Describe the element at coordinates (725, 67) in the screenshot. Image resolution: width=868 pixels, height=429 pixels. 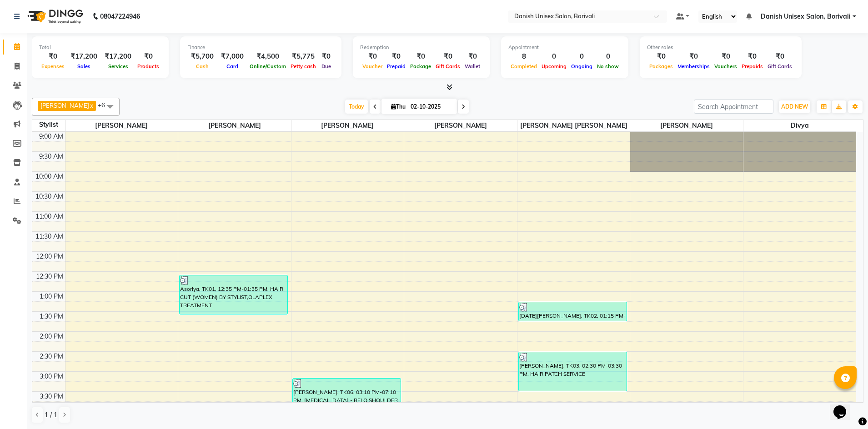
I see `span: Vouchers` at that location.